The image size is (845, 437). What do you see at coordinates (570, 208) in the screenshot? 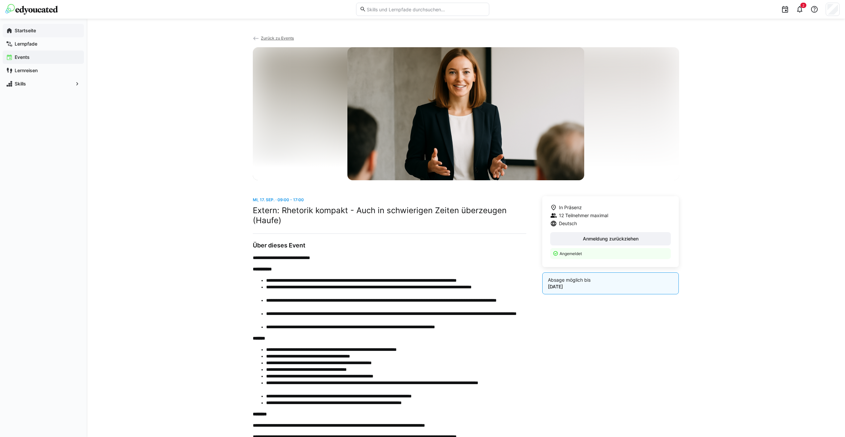
I see `span: In Präsenz` at bounding box center [570, 208].